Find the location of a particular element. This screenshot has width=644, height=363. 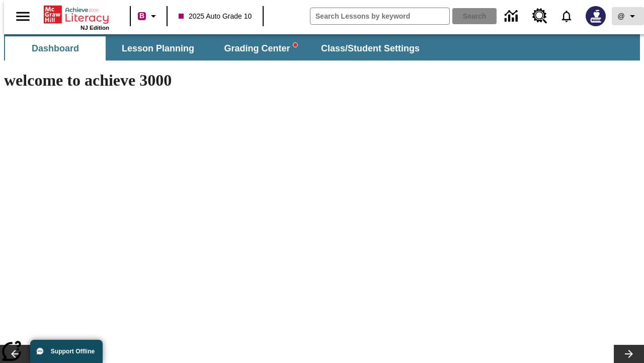

button: Grading Center is located at coordinates (261, 48).